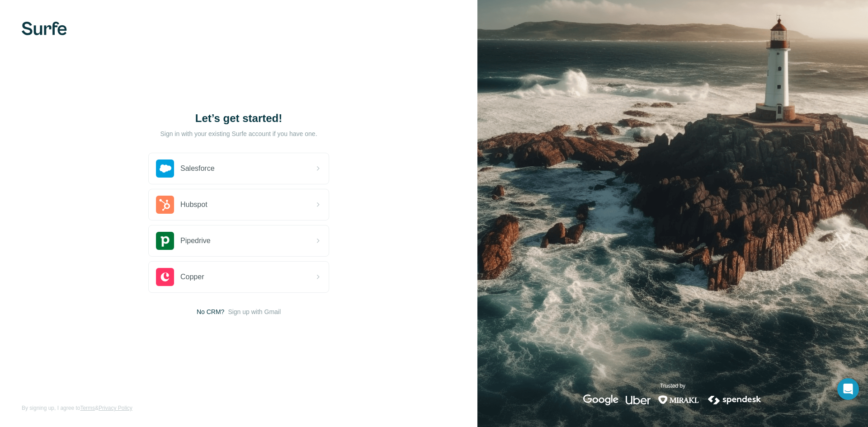 This screenshot has width=868, height=427. Describe the element at coordinates (165, 241) in the screenshot. I see `img: pipedrive's logo` at that location.